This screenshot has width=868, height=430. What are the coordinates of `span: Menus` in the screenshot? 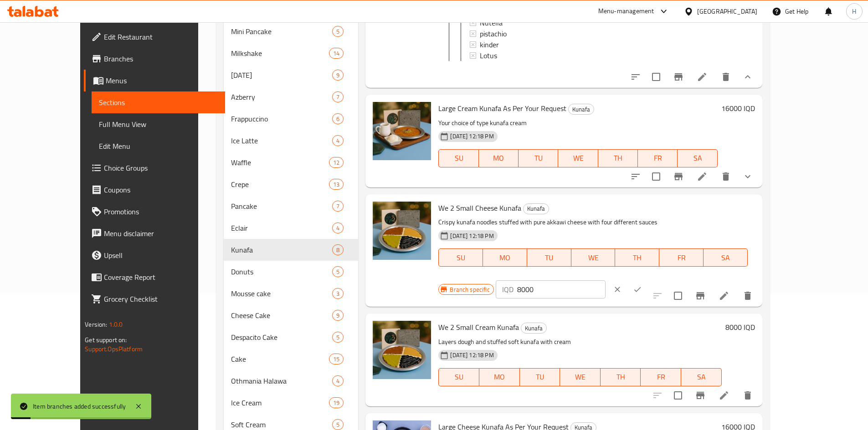 It's located at (162, 81).